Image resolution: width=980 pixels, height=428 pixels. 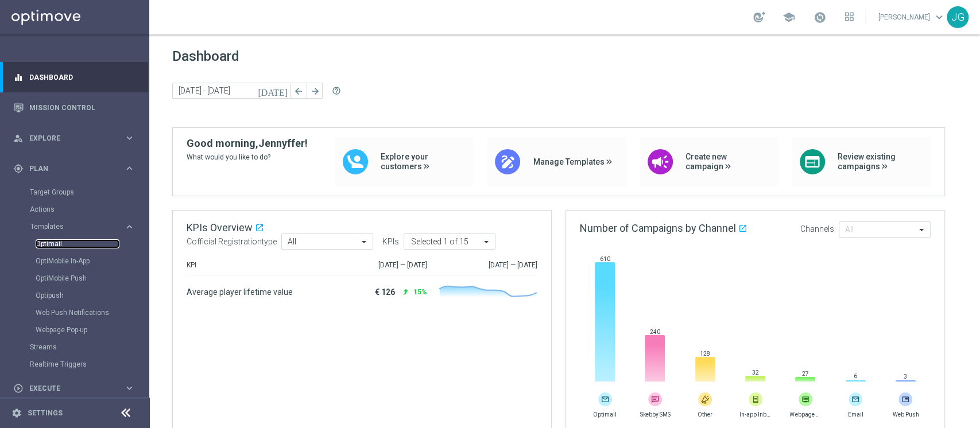 What do you see at coordinates (18, 389) in the screenshot?
I see `i: play_circle_outline` at bounding box center [18, 389].